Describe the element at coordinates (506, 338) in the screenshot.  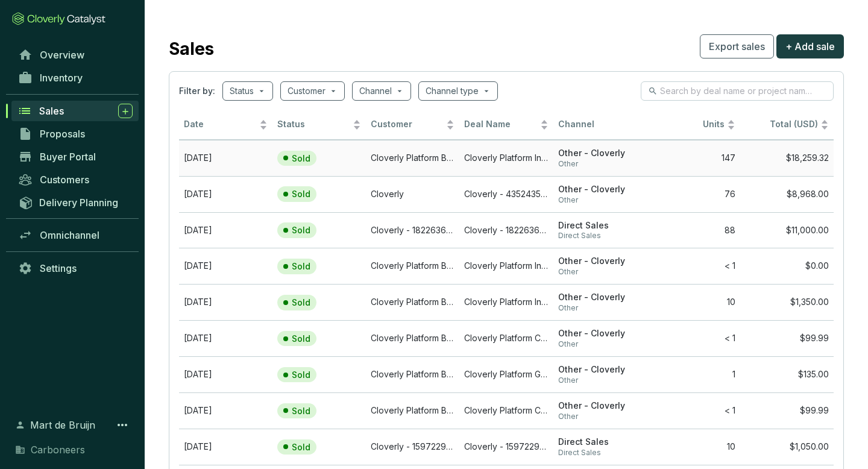
I see `td: Cloverly Platform Carboneers Apr 24` at that location.